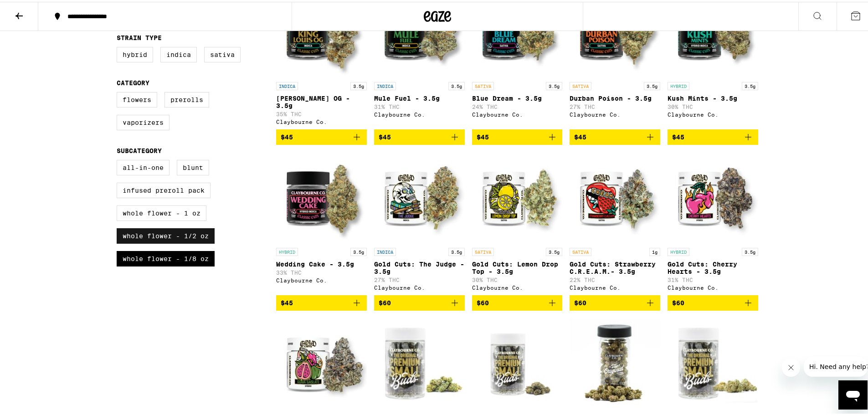 The height and width of the screenshot is (415, 868). Describe the element at coordinates (713, 222) in the screenshot. I see `a: Open page for Gold Cuts: Cherry Hearts - 3.5g from Claybourne Co.` at that location.